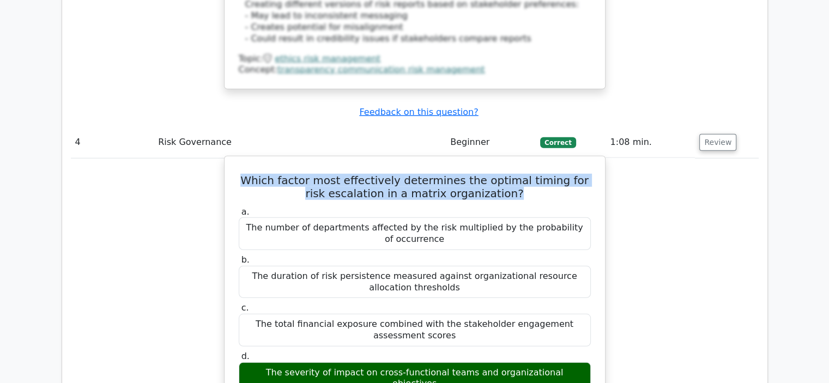 The height and width of the screenshot is (383, 829). What do you see at coordinates (245, 356) in the screenshot?
I see `span: d.` at bounding box center [245, 356].